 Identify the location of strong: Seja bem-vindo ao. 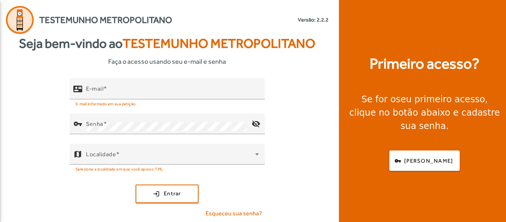
(167, 43).